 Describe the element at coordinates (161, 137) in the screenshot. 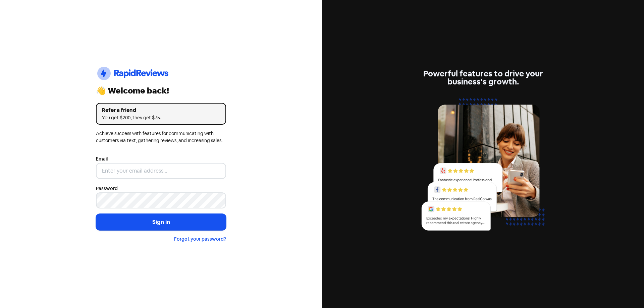

I see `div: Achieve success with features for communicating with customers via text, gathering reviews, and i...` at that location.